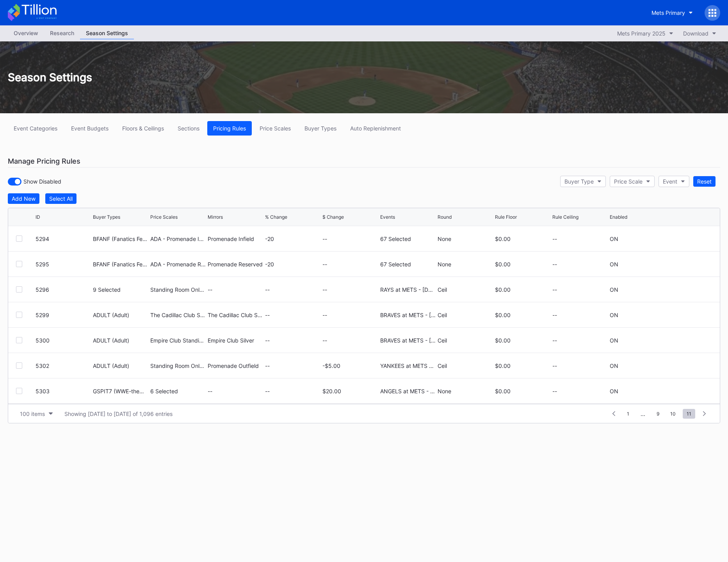  I want to click on div: 6 Selected, so click(178, 391).